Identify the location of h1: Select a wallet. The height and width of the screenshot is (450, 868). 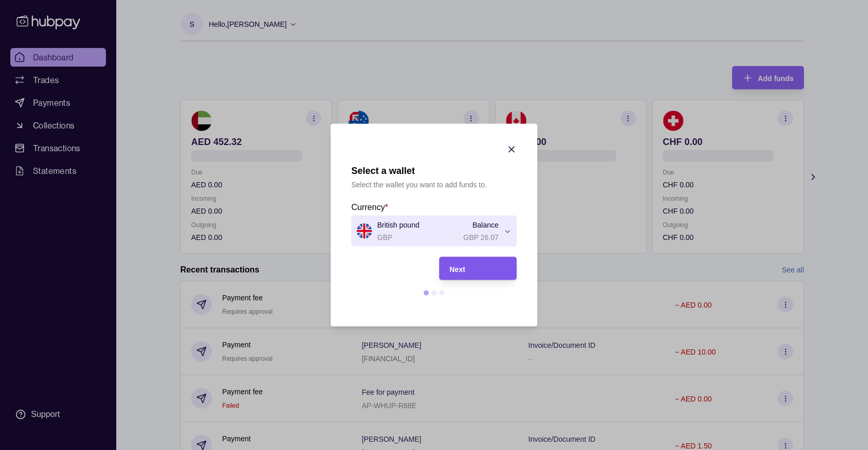
(419, 171).